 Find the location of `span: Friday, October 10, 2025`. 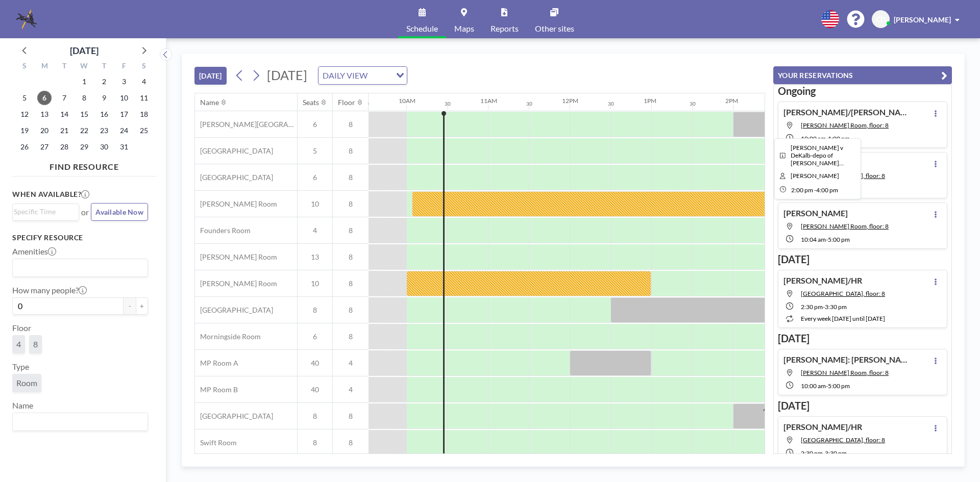

span: Friday, October 10, 2025 is located at coordinates (124, 98).